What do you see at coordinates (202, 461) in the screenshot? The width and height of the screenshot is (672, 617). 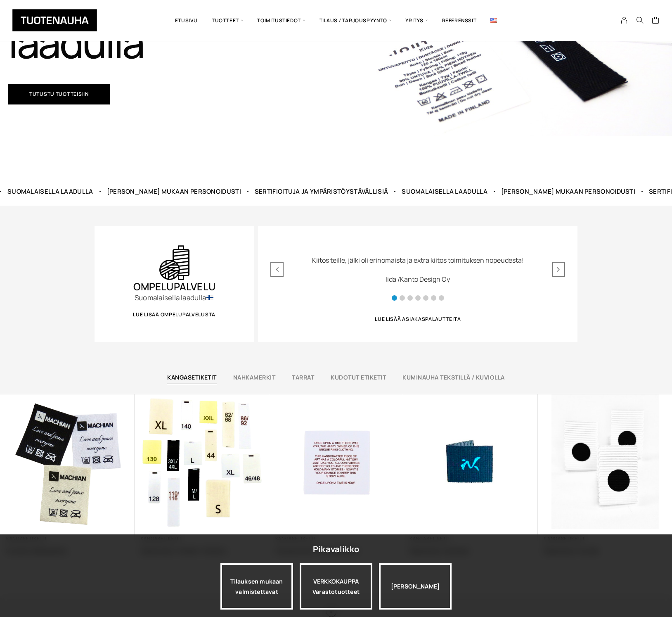 I see `img: Etusivu 4` at bounding box center [202, 461].